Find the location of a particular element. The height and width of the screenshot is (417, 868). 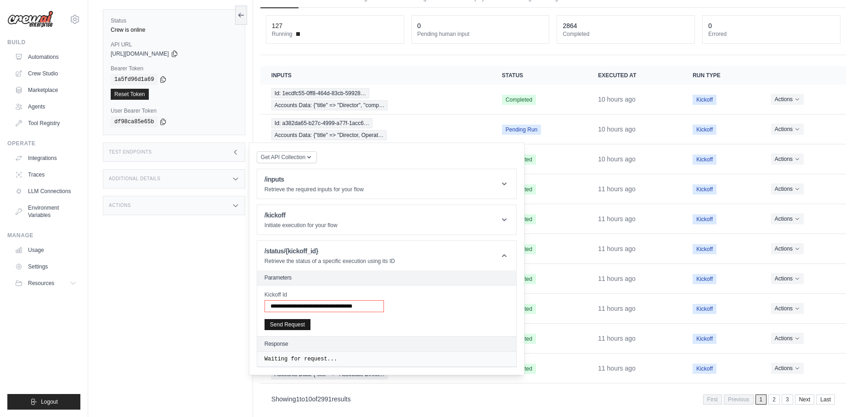

h2: Parameters is located at coordinates (387, 278).